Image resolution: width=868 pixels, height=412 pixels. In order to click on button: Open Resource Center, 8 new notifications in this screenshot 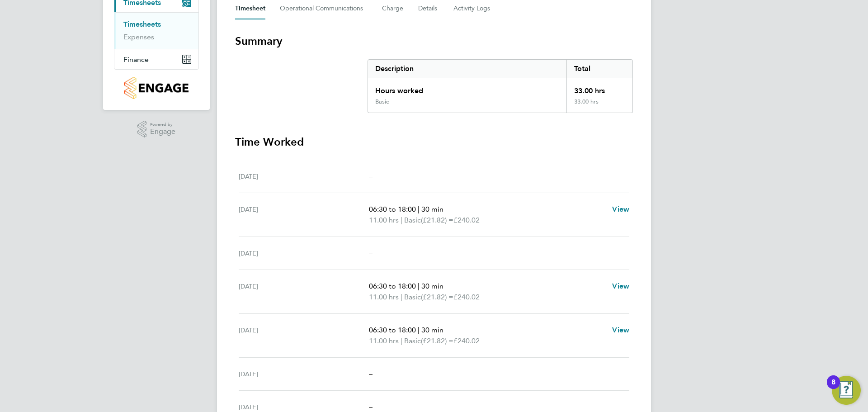, I will do `click(847, 391)`.